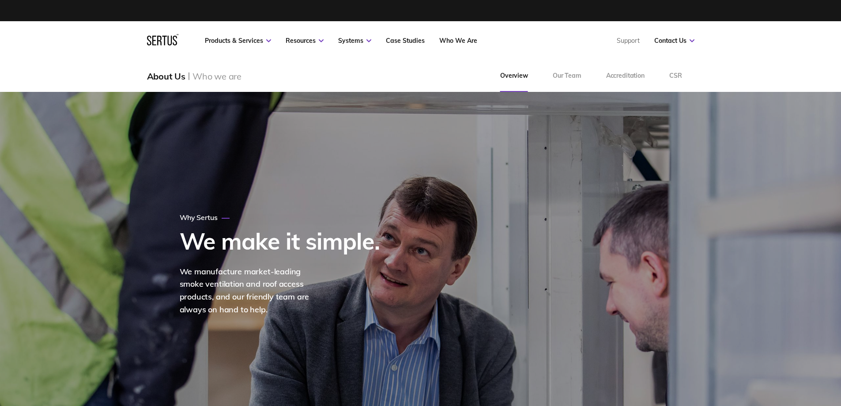  What do you see at coordinates (280, 241) in the screenshot?
I see `h1: We make it simple.` at bounding box center [280, 241].